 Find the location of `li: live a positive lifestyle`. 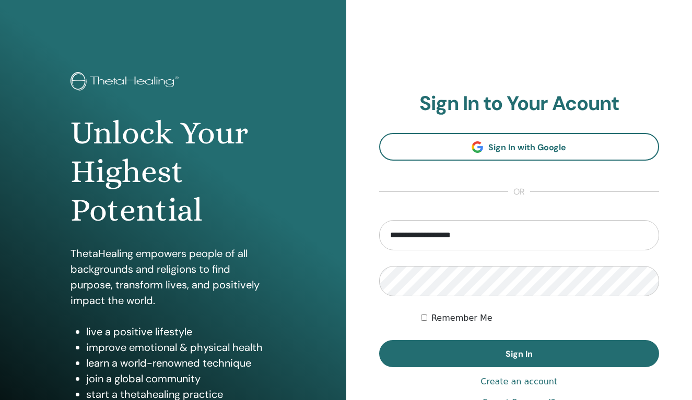

li: live a positive lifestyle is located at coordinates (181, 332).